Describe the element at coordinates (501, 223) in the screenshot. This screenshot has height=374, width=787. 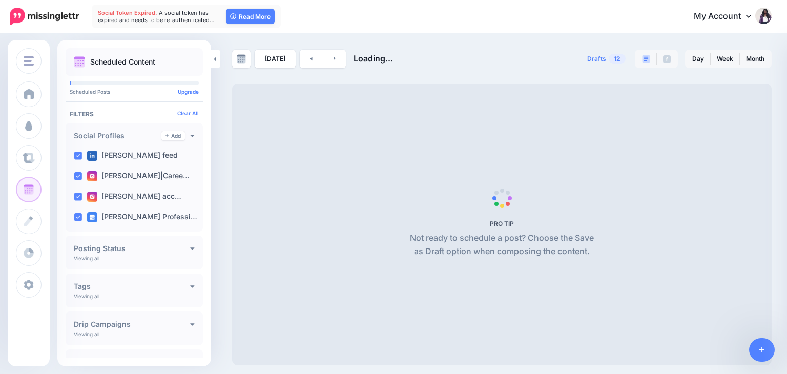
I see `h5: PRO TIP` at that location.